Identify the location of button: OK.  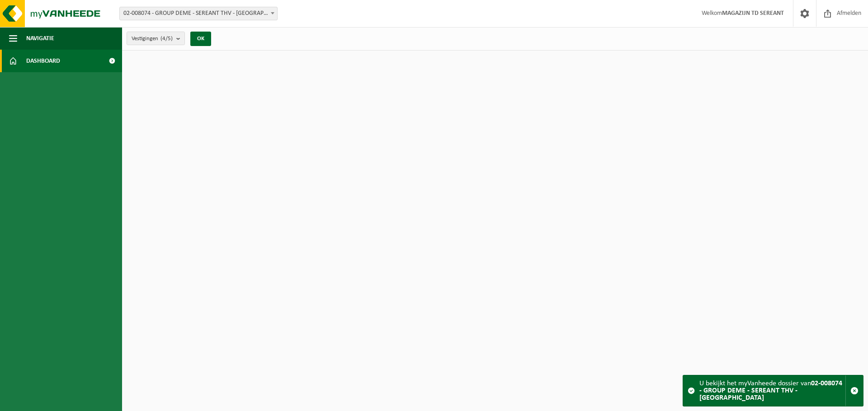
(200, 39).